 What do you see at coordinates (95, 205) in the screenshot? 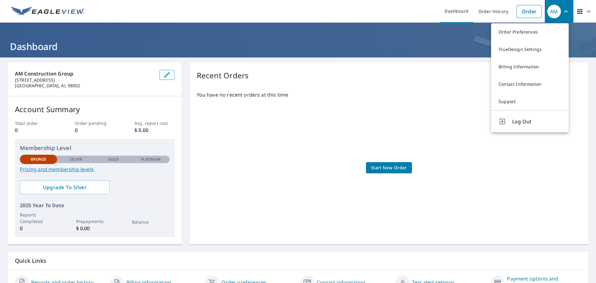
I see `p: 2025 Year To Date` at bounding box center [95, 205].